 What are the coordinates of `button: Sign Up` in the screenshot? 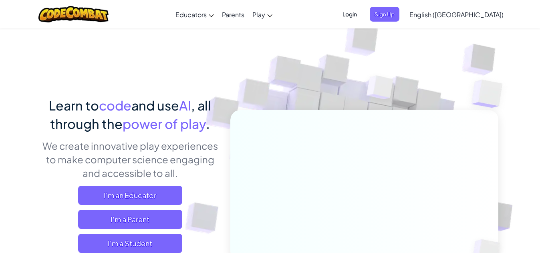 It's located at (385, 14).